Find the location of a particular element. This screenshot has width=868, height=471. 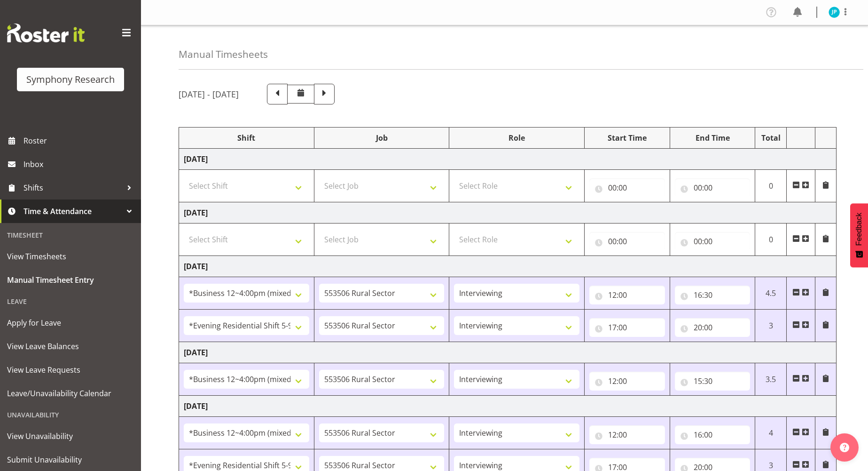

div: Timesheet is located at coordinates (70, 235).